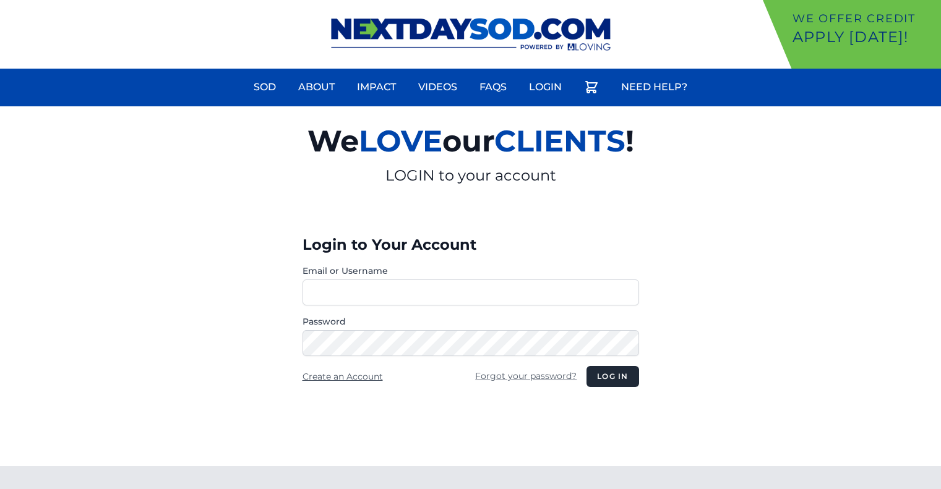 This screenshot has height=489, width=941. I want to click on a: FAQs, so click(493, 87).